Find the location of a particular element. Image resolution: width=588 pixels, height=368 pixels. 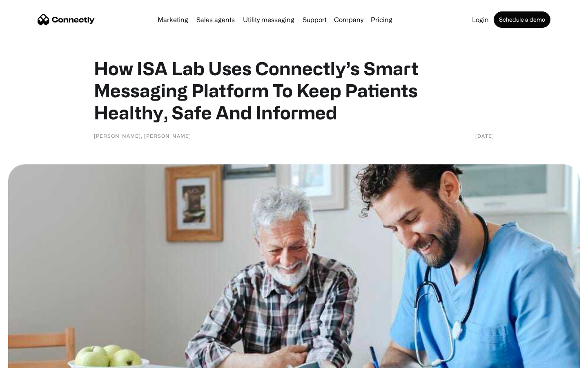

a: Support is located at coordinates (314, 20).